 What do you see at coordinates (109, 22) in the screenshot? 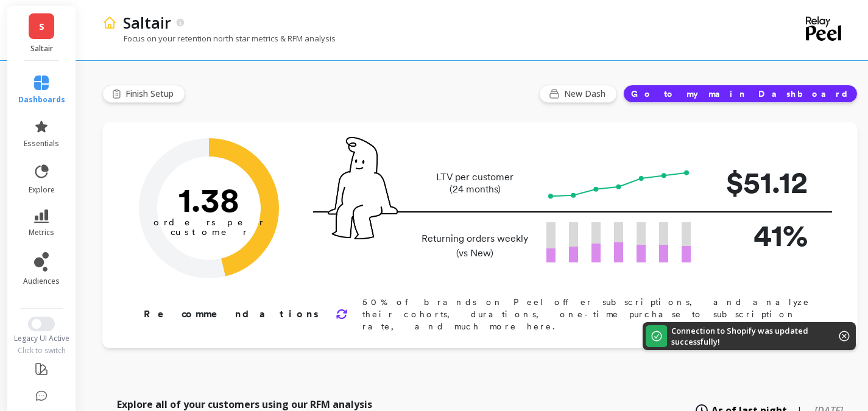
I see `img: header icon` at bounding box center [109, 22].